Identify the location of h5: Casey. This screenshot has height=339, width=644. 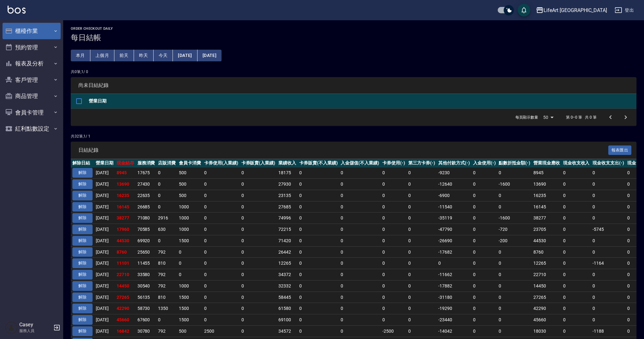
(36, 325).